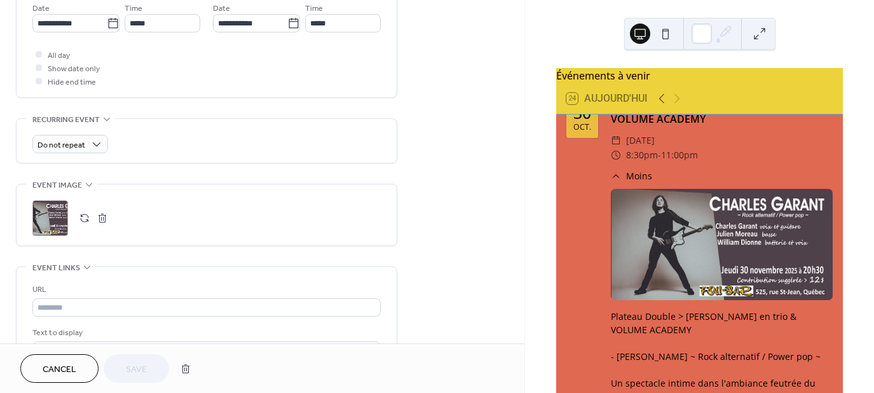  I want to click on span: Event links, so click(56, 267).